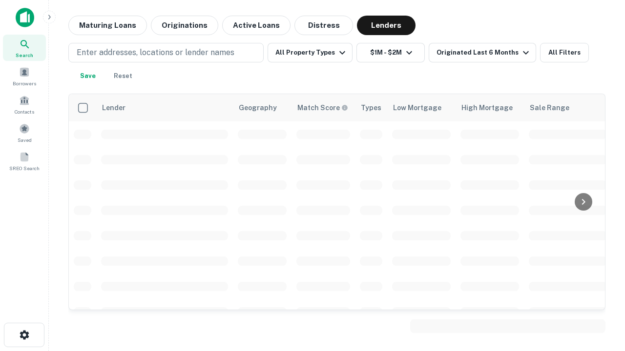 This screenshot has height=351, width=625. Describe the element at coordinates (323, 108) in the screenshot. I see `div: Capitalize uses an advanced AI algorithm to match your search with the best lender. The match sco...` at that location.